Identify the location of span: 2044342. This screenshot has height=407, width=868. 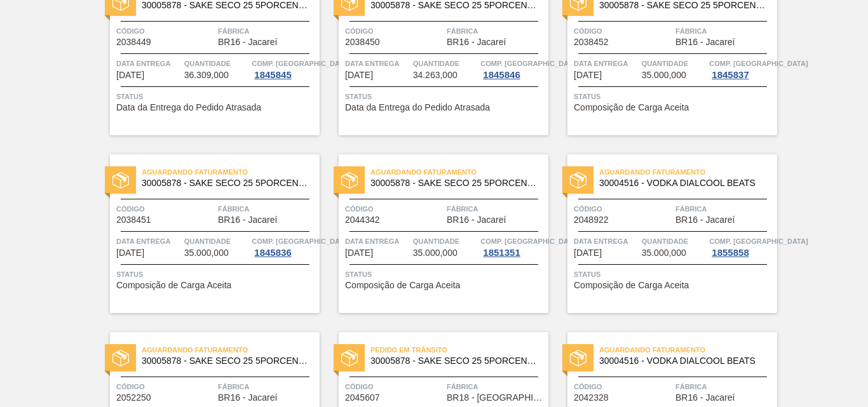
(363, 220).